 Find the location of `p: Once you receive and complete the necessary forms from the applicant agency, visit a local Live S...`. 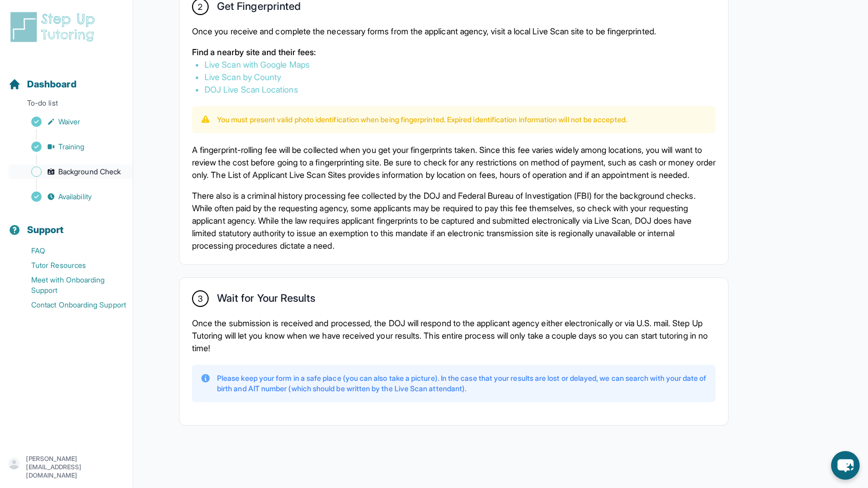

p: Once you receive and complete the necessary forms from the applicant agency, visit a local Live S... is located at coordinates (454, 31).